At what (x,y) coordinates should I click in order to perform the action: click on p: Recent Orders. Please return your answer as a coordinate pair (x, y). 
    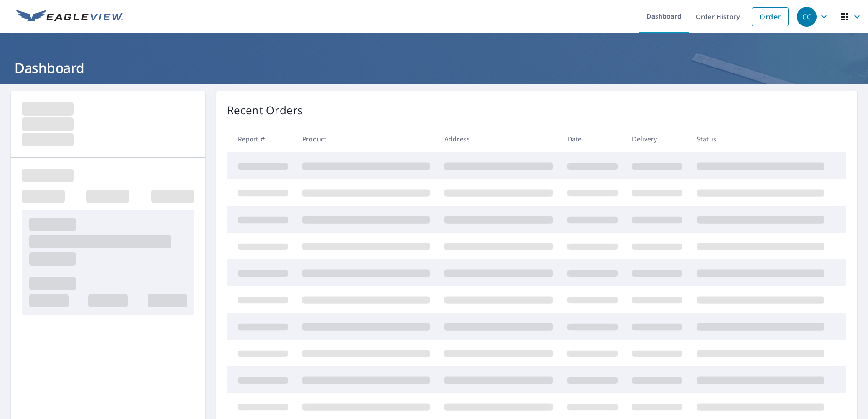
    Looking at the image, I should click on (265, 111).